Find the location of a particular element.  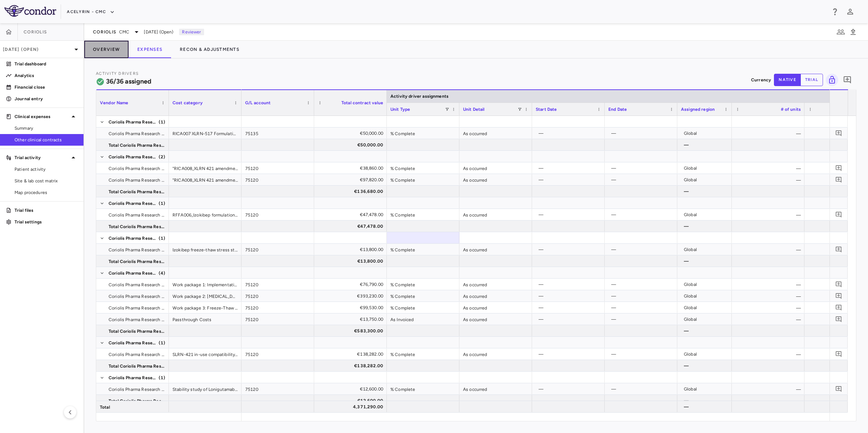

span: Vendor Name is located at coordinates (114, 103).